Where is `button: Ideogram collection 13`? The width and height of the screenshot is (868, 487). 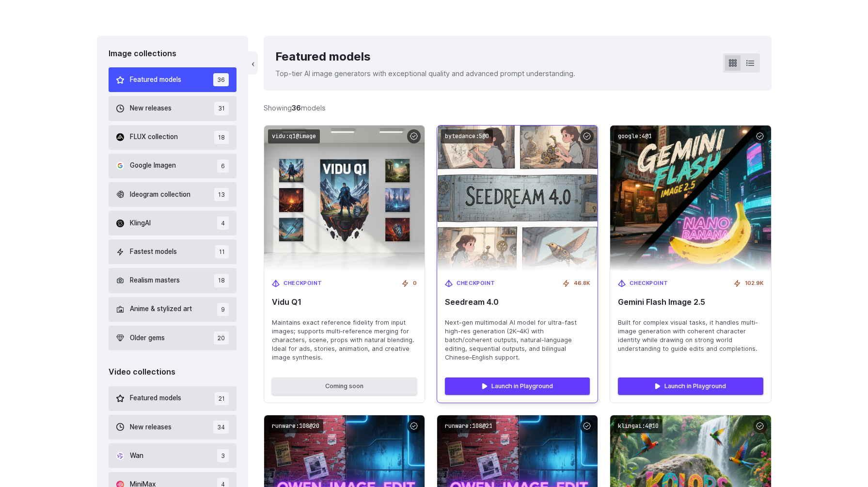 button: Ideogram collection 13 is located at coordinates (173, 194).